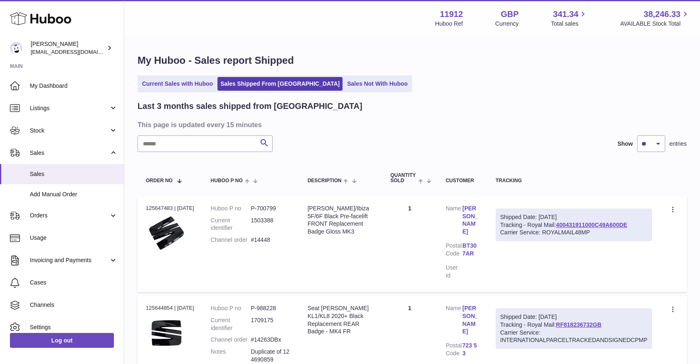 The image size is (700, 364). What do you see at coordinates (271, 225) in the screenshot?
I see `dd: 1503388` at bounding box center [271, 225].